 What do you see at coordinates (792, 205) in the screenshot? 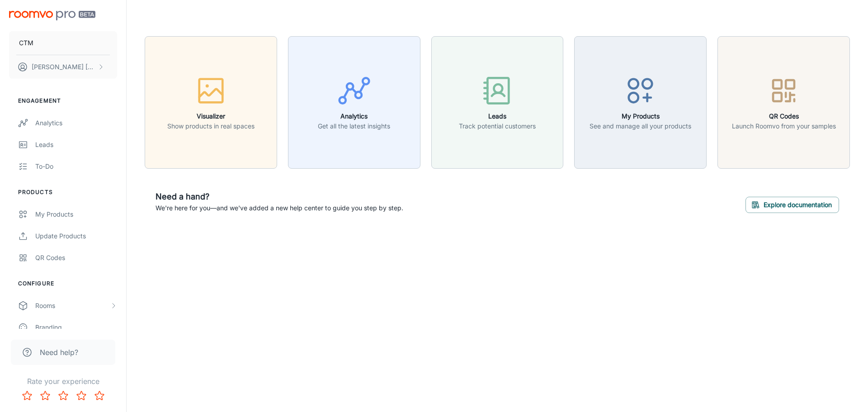
I see `button: Explore documentation` at bounding box center [792, 205].